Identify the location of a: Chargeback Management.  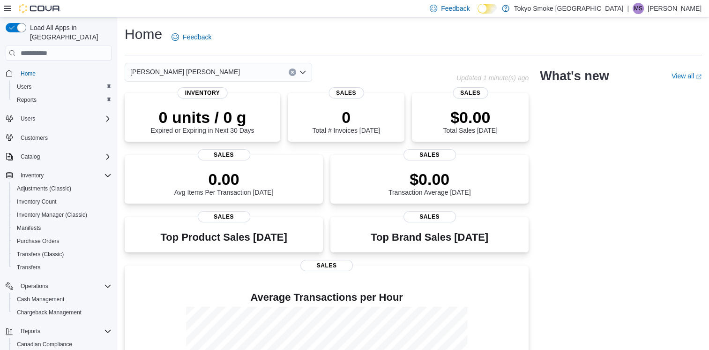
(49, 312).